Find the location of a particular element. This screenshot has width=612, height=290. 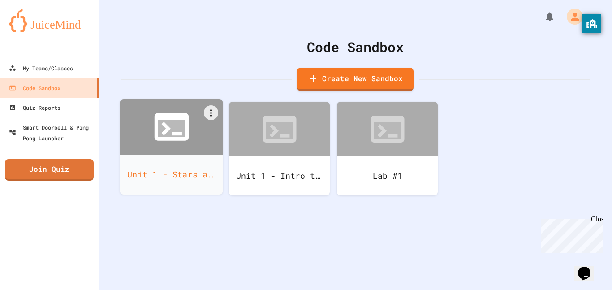

a: Join Quiz is located at coordinates (49, 170).